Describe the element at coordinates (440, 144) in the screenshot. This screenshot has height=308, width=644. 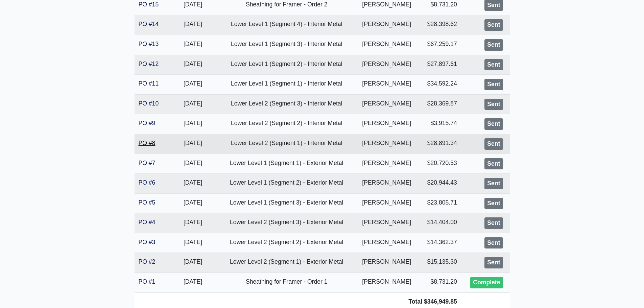
I see `td: $28,891.34` at that location.